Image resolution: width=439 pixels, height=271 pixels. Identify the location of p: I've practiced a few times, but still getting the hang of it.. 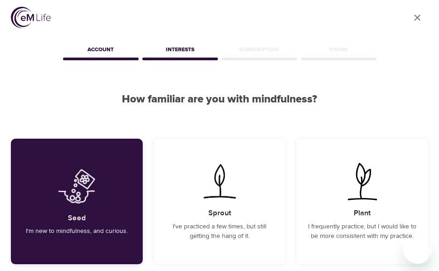
(219, 232).